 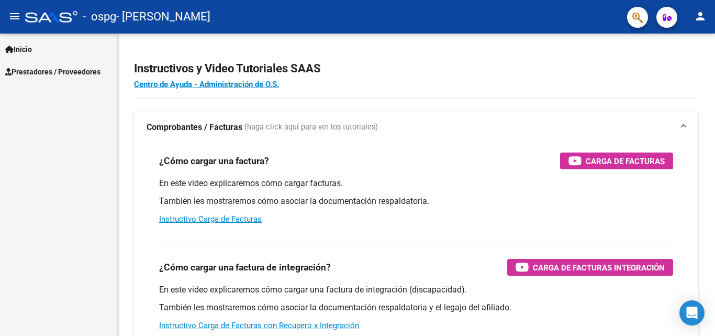 What do you see at coordinates (15, 16) in the screenshot?
I see `mat-icon: menu` at bounding box center [15, 16].